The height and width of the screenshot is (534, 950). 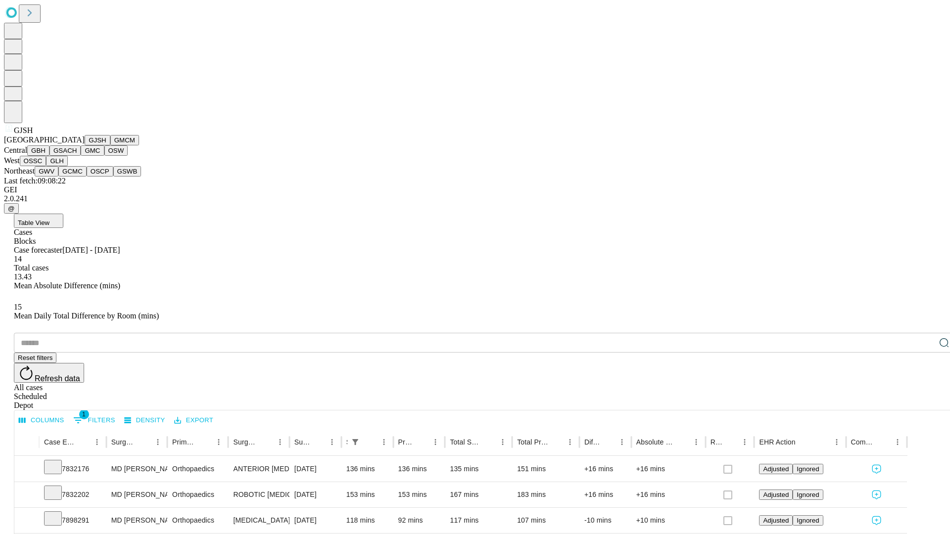 What do you see at coordinates (406, 442) in the screenshot?
I see `div: Predicted In Room Duration` at bounding box center [406, 442].